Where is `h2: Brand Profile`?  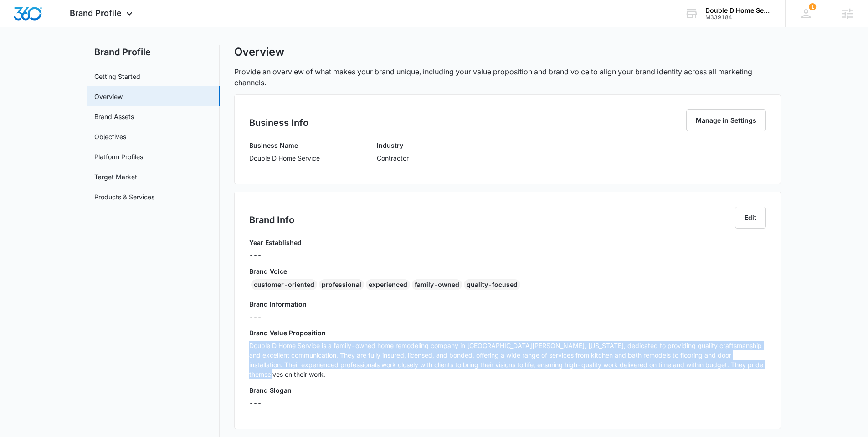 h2: Brand Profile is located at coordinates (153, 52).